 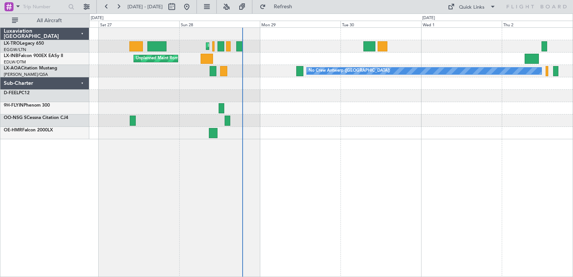 What do you see at coordinates (12, 44) in the screenshot?
I see `span: LX-TRO` at bounding box center [12, 44].